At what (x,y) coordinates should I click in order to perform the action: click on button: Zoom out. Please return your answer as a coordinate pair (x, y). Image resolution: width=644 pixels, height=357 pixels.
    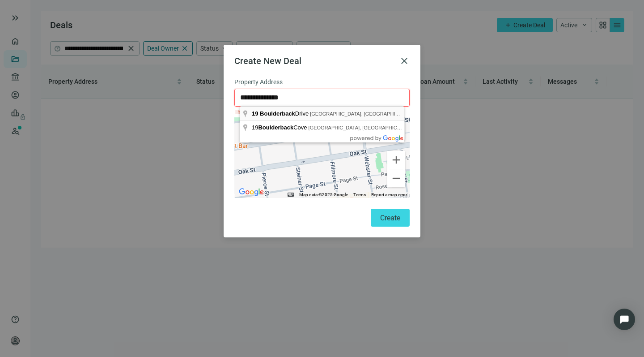
    Looking at the image, I should click on (396, 178).